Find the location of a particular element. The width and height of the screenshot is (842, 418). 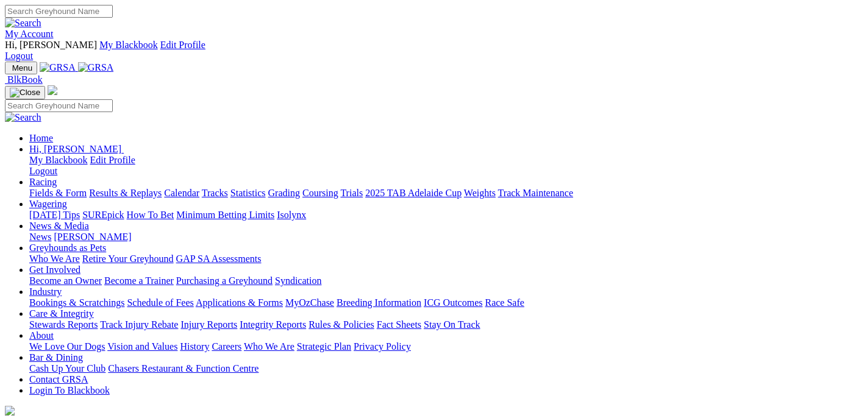

a: Retire Your Greyhound is located at coordinates (128, 258).